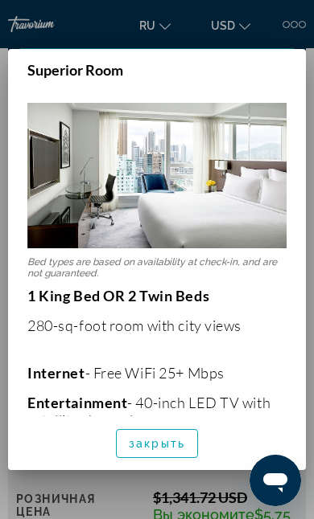 Image resolution: width=314 pixels, height=519 pixels. Describe the element at coordinates (56, 373) in the screenshot. I see `b: Internet` at that location.